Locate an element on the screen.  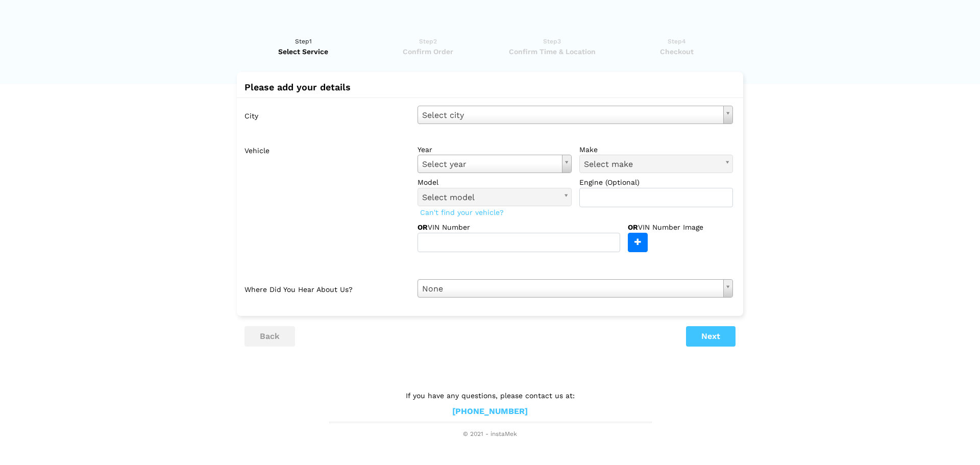
label: year is located at coordinates (494, 150).